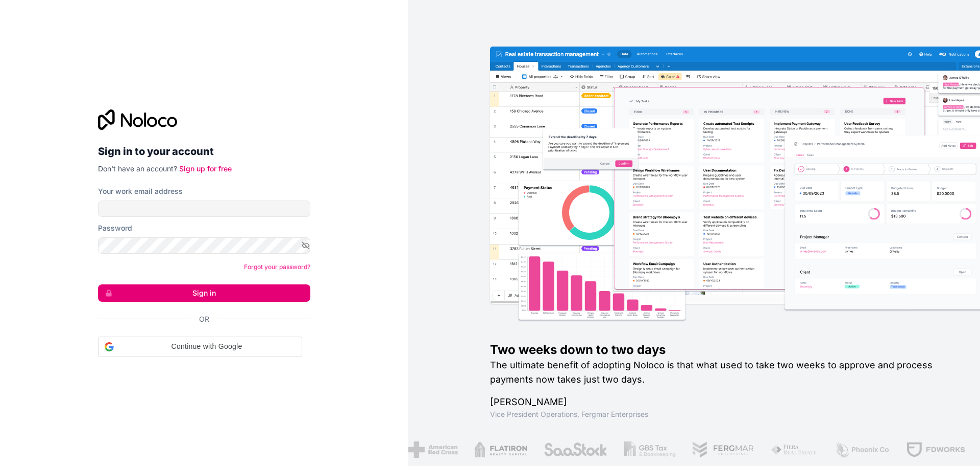 This screenshot has width=980, height=466. Describe the element at coordinates (204, 151) in the screenshot. I see `h2: Sign in to your account` at that location.